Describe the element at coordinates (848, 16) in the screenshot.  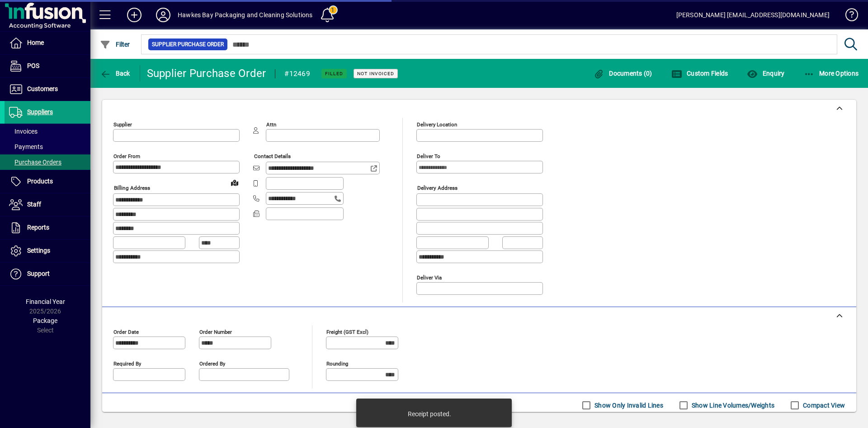
I see `a: Knowledge Base` at that location.